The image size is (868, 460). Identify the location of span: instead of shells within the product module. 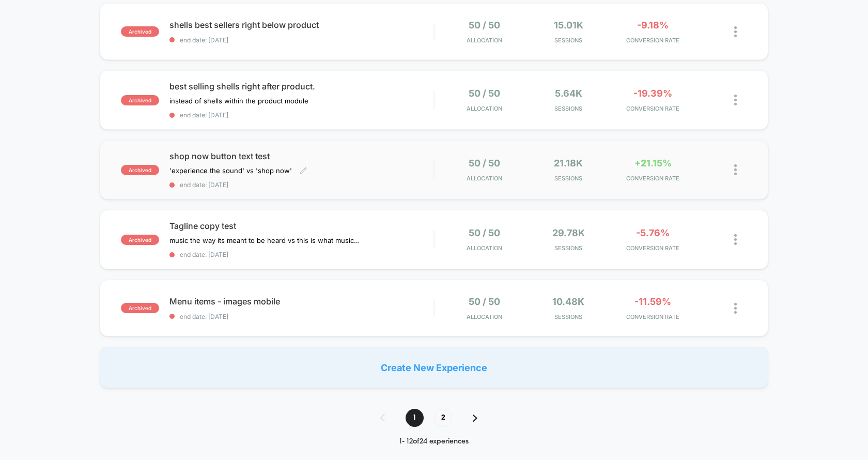
(238, 101).